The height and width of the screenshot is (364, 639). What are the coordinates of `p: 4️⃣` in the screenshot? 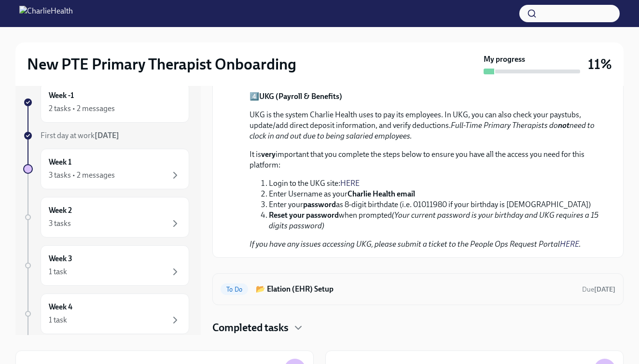 It's located at (425, 96).